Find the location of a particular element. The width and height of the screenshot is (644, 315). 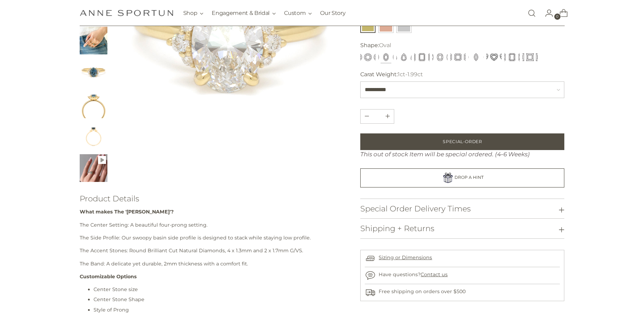

input: Product quantity is located at coordinates (377, 117).